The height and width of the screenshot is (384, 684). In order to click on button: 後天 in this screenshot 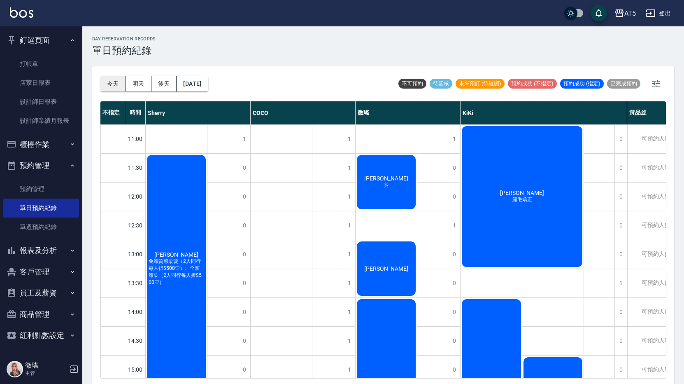, I will do `click(164, 84)`.